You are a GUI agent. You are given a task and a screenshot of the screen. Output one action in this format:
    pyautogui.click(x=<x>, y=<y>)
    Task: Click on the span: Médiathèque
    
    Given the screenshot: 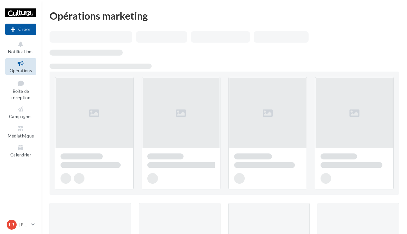 What is the action you would take?
    pyautogui.click(x=21, y=136)
    